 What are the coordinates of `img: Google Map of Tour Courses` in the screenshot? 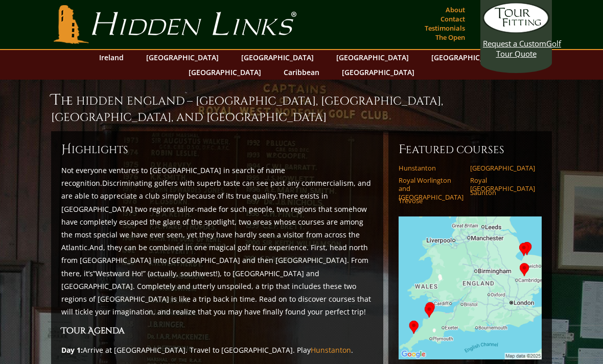 It's located at (470, 288).